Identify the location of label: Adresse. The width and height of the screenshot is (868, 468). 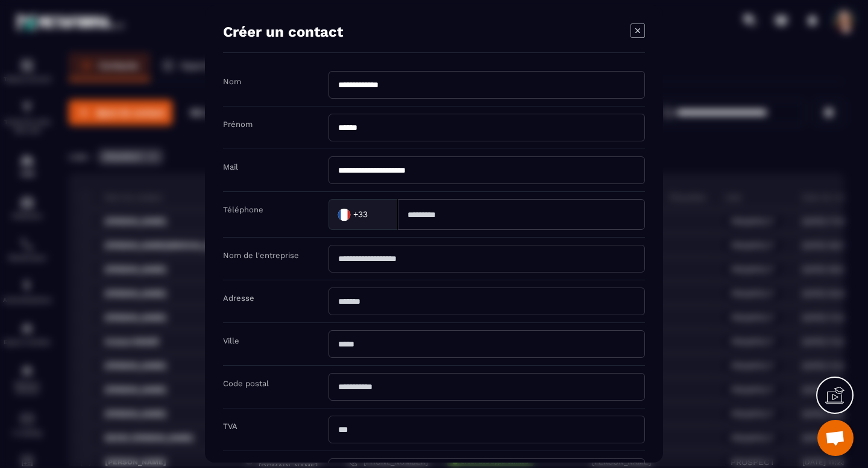
(238, 298).